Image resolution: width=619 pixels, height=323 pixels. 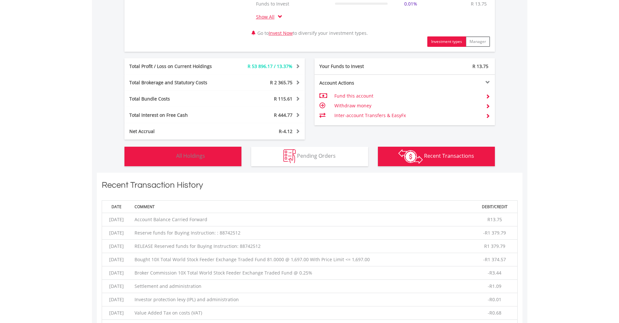 What do you see at coordinates (168, 156) in the screenshot?
I see `img: holdings-wht.png` at bounding box center [168, 156].